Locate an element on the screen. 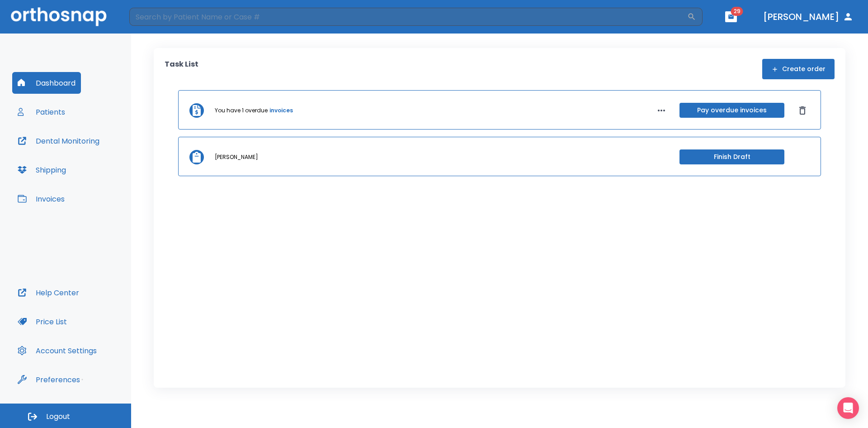  span: Logout is located at coordinates (58, 416).